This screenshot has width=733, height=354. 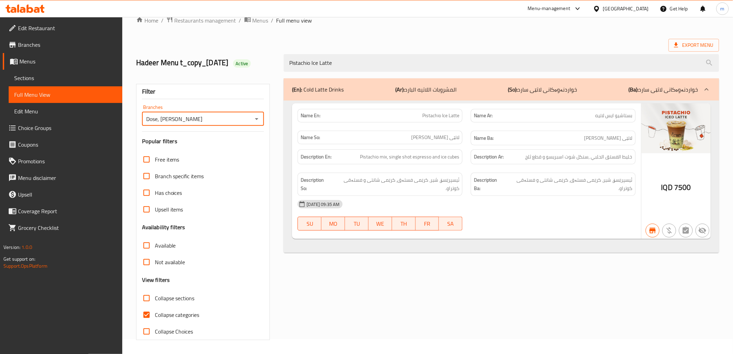 What do you see at coordinates (579, 157) in the screenshot?
I see `span: خليط الفستق الحلبي ,سنكل شوت اسبريسو و قطع ثلج` at bounding box center [579, 157].